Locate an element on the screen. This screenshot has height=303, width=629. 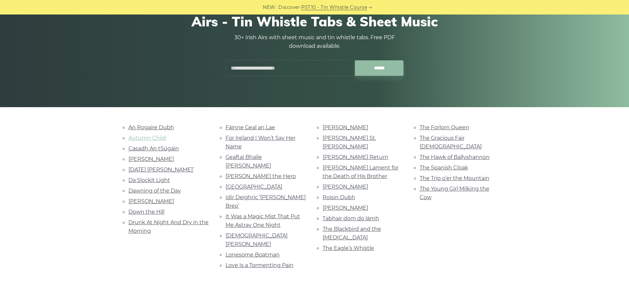
a: Drunk At Night And Dry in the Morning is located at coordinates (168, 227).